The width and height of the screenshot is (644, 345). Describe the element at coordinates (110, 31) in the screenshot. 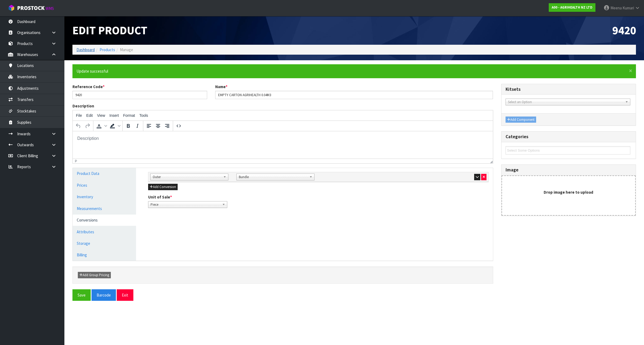

I see `span: Edit Product` at that location.